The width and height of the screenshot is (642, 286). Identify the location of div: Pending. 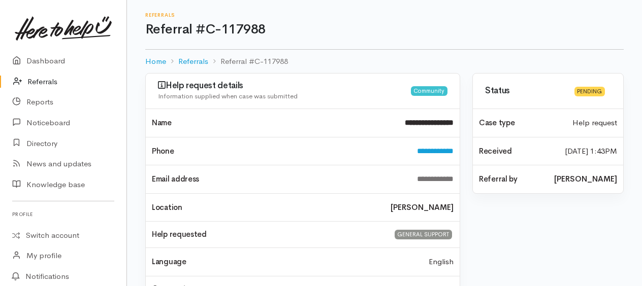
(590, 91).